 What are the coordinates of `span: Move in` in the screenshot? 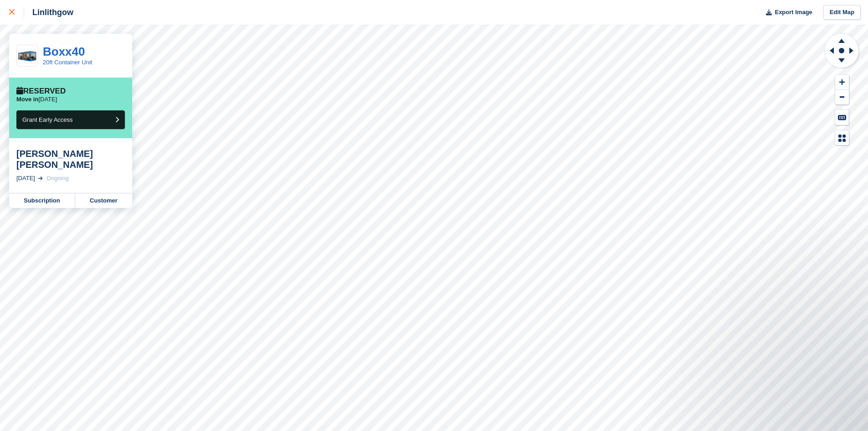 It's located at (27, 99).